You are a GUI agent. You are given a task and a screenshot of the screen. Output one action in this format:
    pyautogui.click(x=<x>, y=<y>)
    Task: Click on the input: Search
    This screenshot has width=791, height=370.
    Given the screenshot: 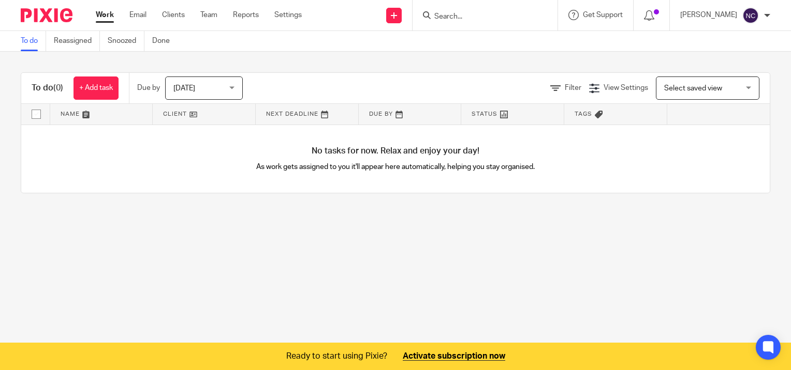 What is the action you would take?
    pyautogui.click(x=480, y=17)
    